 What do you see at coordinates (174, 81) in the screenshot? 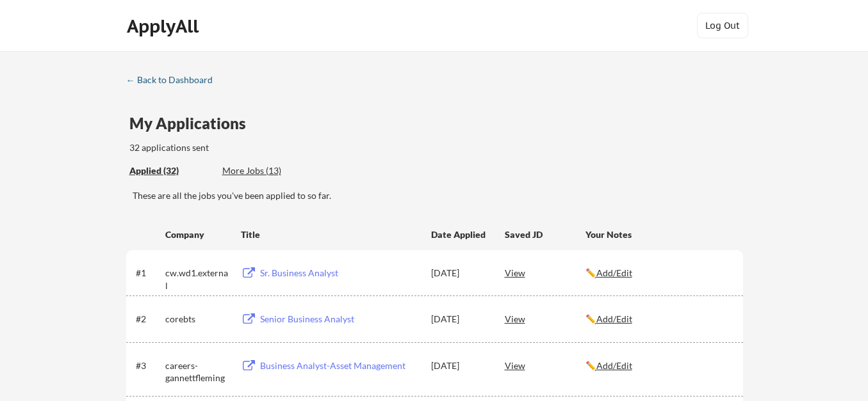
I see `a: ← Back to Dashboard` at bounding box center [174, 81].